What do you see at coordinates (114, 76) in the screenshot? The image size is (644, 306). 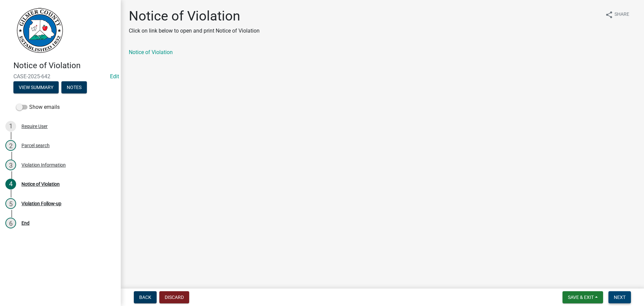 I see `wm-modal-confirm: Edit Application Number` at bounding box center [114, 76].